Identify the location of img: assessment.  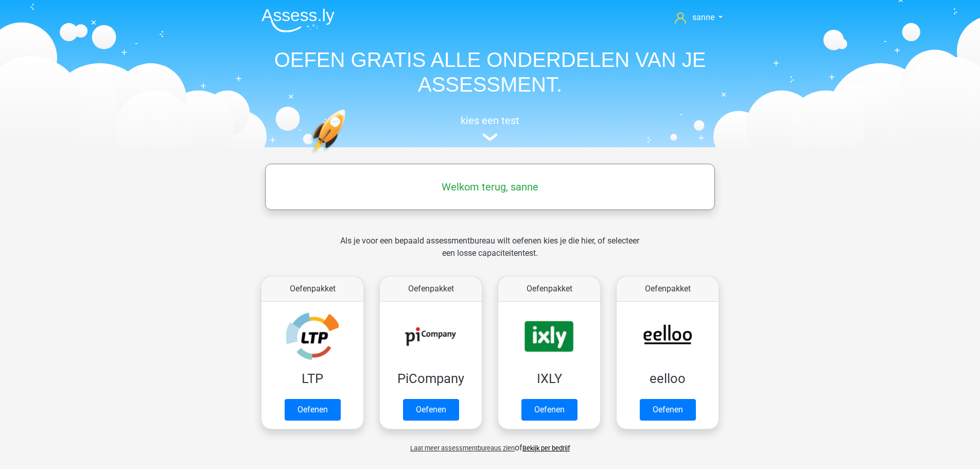
(490, 137).